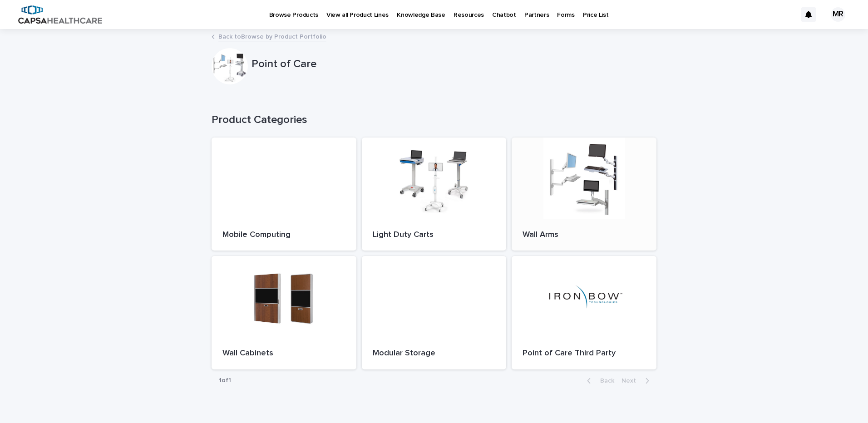 This screenshot has height=423, width=868. What do you see at coordinates (434, 353) in the screenshot?
I see `p: Modular Storage` at bounding box center [434, 353].